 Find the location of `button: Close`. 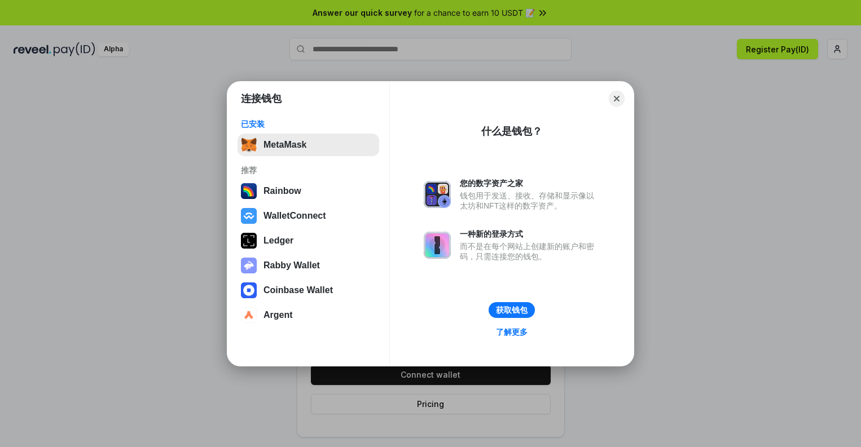

button: Close is located at coordinates (617, 99).